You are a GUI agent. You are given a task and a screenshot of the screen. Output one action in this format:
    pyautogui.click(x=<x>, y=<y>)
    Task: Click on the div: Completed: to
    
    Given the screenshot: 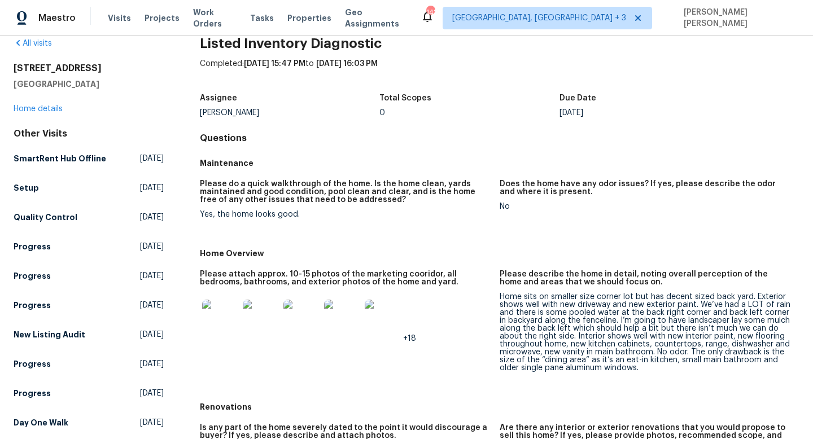 What is the action you would take?
    pyautogui.click(x=500, y=73)
    